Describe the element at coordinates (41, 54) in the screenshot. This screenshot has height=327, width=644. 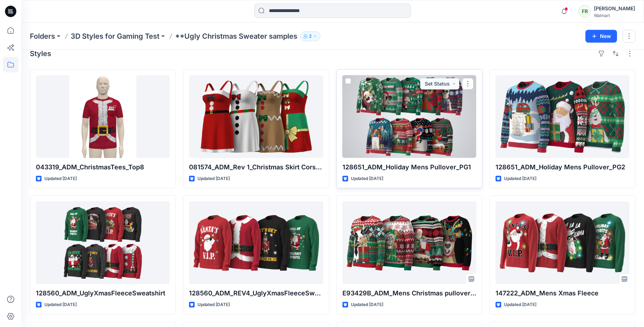
I see `h4: Styles` at that location.